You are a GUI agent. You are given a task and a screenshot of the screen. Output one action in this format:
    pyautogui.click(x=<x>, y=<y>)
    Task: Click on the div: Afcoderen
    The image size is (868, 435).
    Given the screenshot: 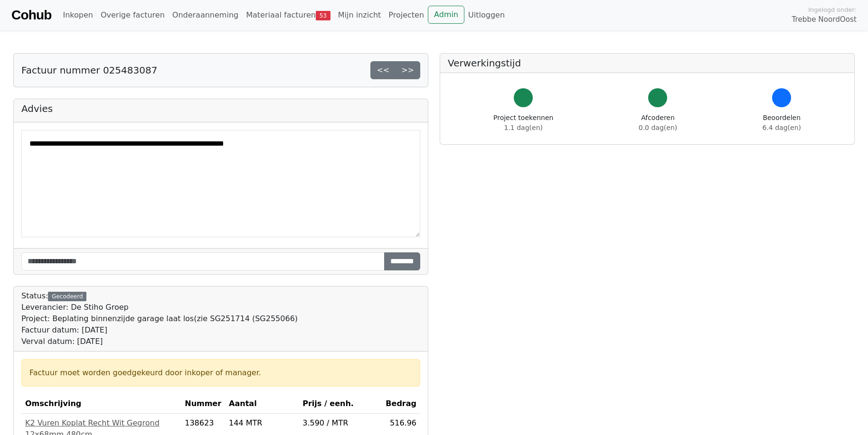 What is the action you would take?
    pyautogui.click(x=657, y=123)
    